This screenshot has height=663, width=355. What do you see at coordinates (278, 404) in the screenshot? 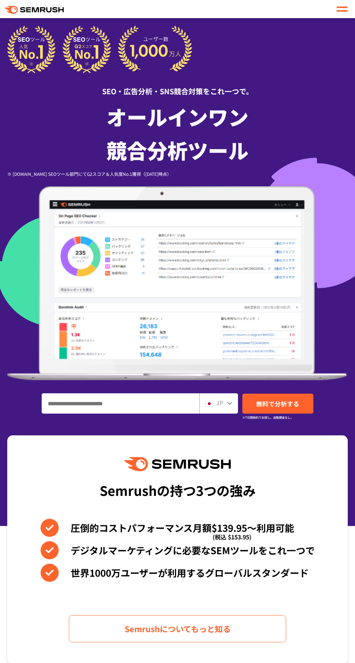
I see `a: 無料で分析する` at bounding box center [278, 404].